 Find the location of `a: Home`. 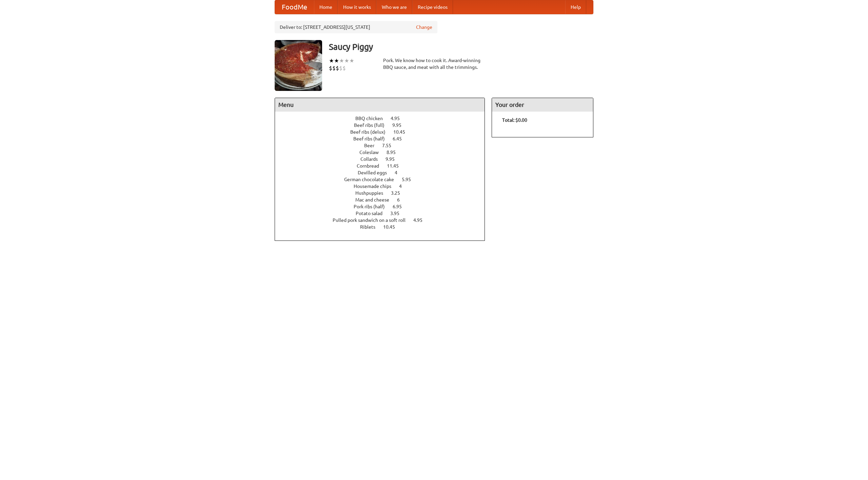

a: Home is located at coordinates (326, 7).